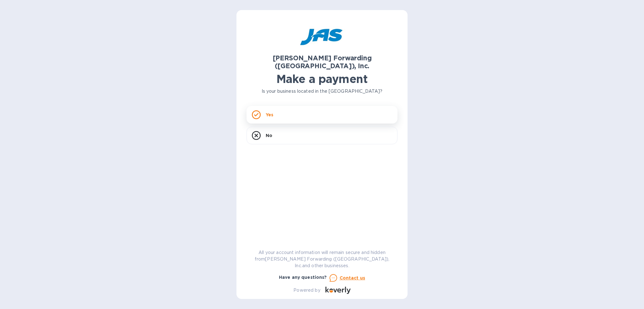 The image size is (644, 309). What do you see at coordinates (270, 114) in the screenshot?
I see `p: Yes` at bounding box center [270, 114].